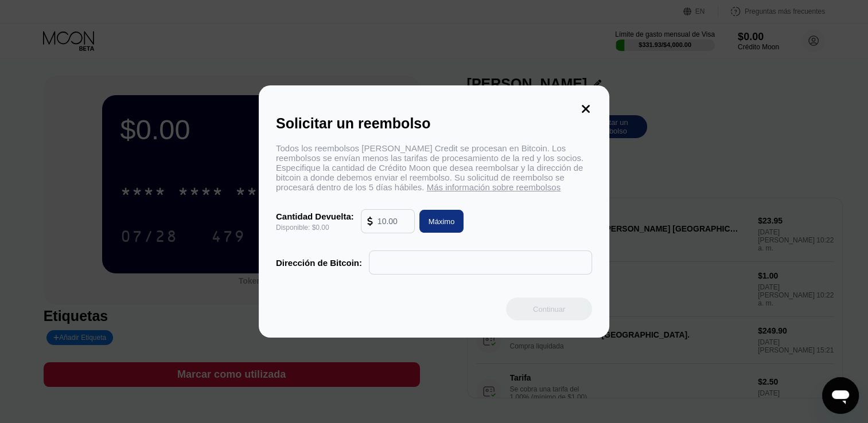 The height and width of the screenshot is (423, 868). What do you see at coordinates (315, 227) in the screenshot?
I see `div: Disponible: $0.00` at bounding box center [315, 227].